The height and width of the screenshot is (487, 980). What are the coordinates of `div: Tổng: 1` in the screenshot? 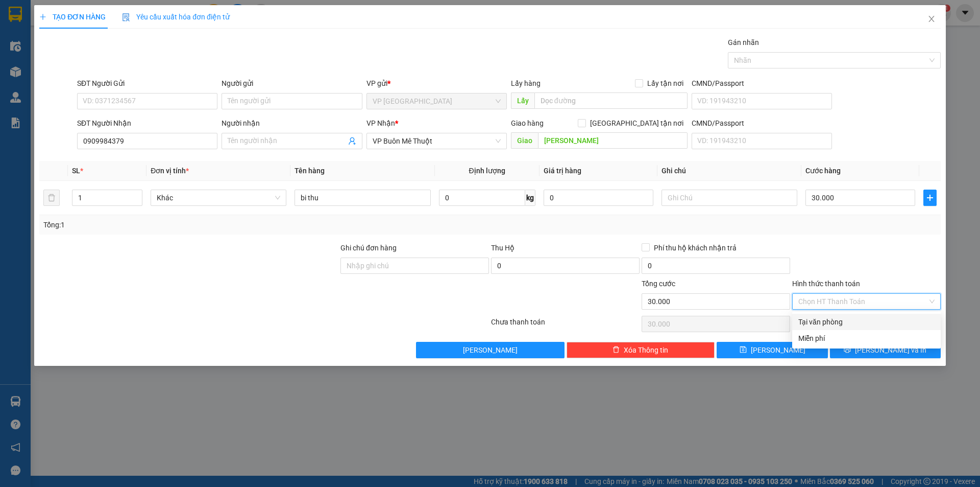 It's located at (211, 225).